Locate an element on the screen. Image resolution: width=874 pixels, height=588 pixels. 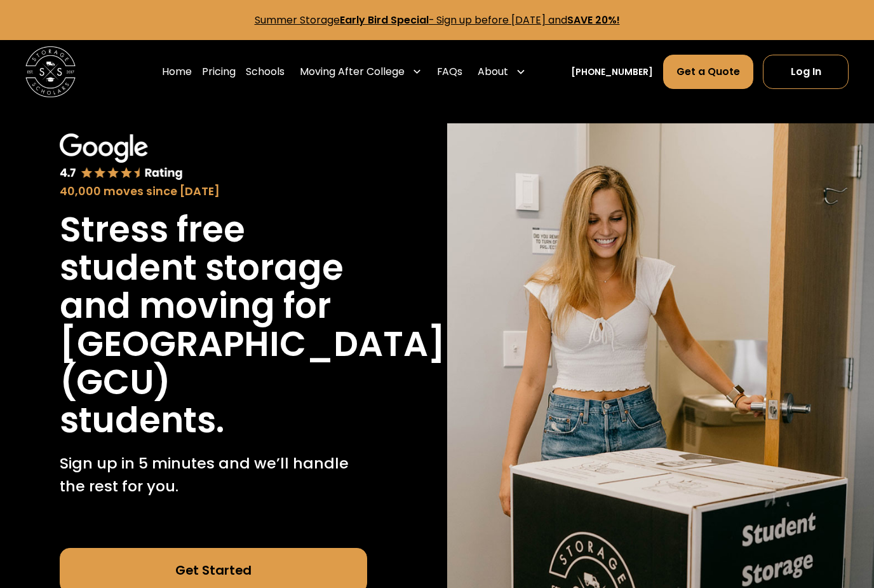
a: Log In is located at coordinates (806, 72).